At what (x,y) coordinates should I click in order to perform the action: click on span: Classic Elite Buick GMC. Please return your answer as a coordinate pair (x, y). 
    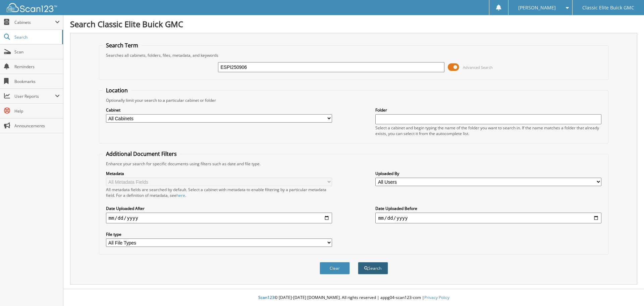
    Looking at the image, I should click on (608, 8).